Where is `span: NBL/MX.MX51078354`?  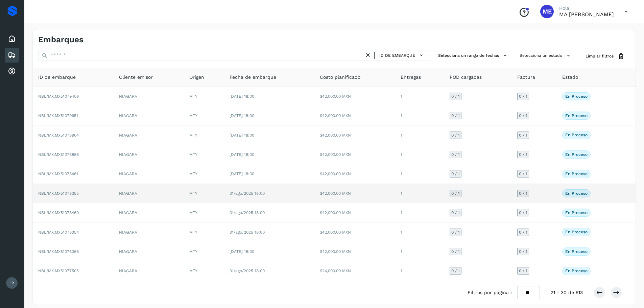
span: NBL/MX.MX51078354 is located at coordinates (59, 232).